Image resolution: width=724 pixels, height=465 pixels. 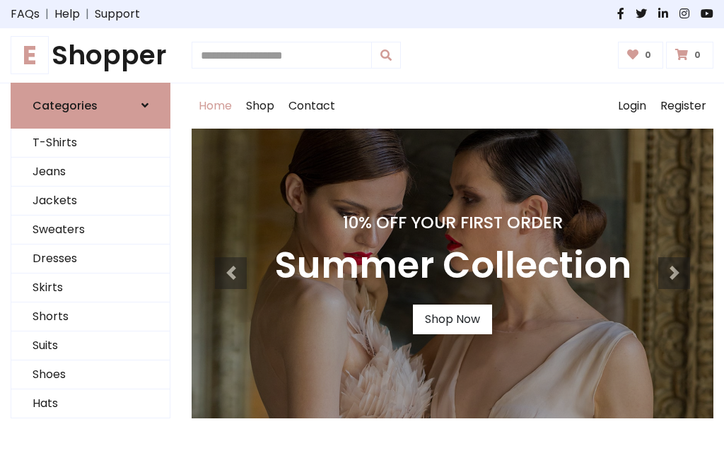 I want to click on a: Login, so click(x=632, y=106).